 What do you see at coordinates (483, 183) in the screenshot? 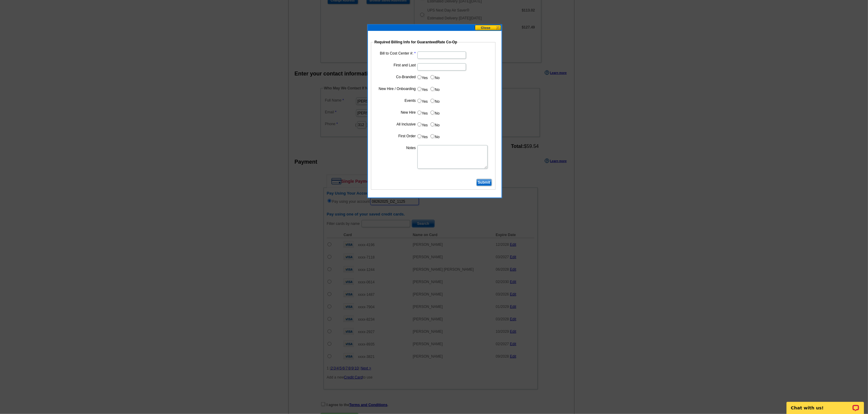
I see `input: Submit` at bounding box center [483, 183].